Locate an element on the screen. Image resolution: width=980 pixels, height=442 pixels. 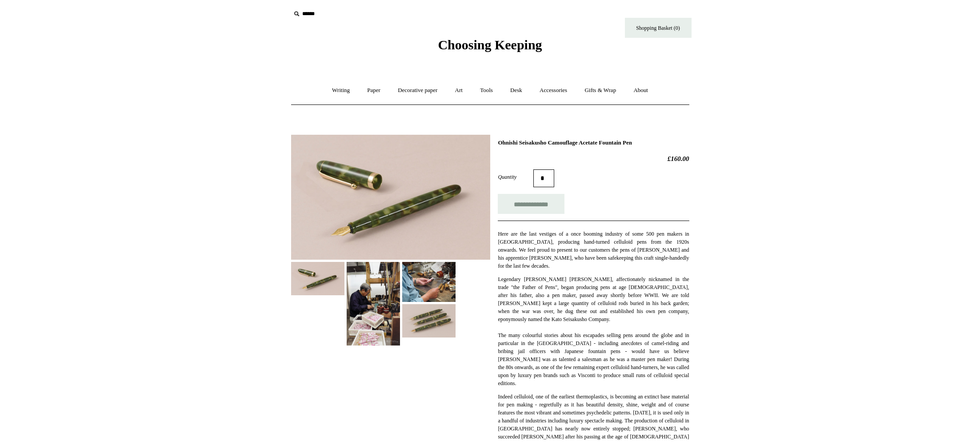
h2: £160.00 is located at coordinates (593, 159).